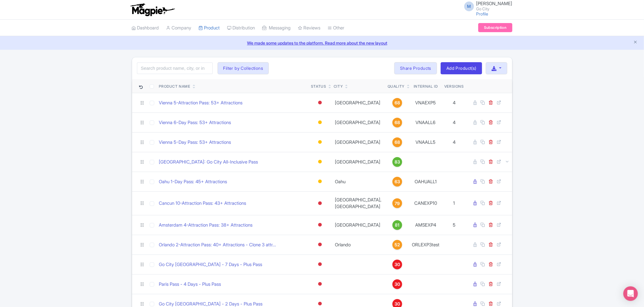 Image resolution: width=644 pixels, height=307 pixels. Describe the element at coordinates (193, 182) in the screenshot. I see `a: Oahu 1-Day Pass: 45+ Attractions` at that location.